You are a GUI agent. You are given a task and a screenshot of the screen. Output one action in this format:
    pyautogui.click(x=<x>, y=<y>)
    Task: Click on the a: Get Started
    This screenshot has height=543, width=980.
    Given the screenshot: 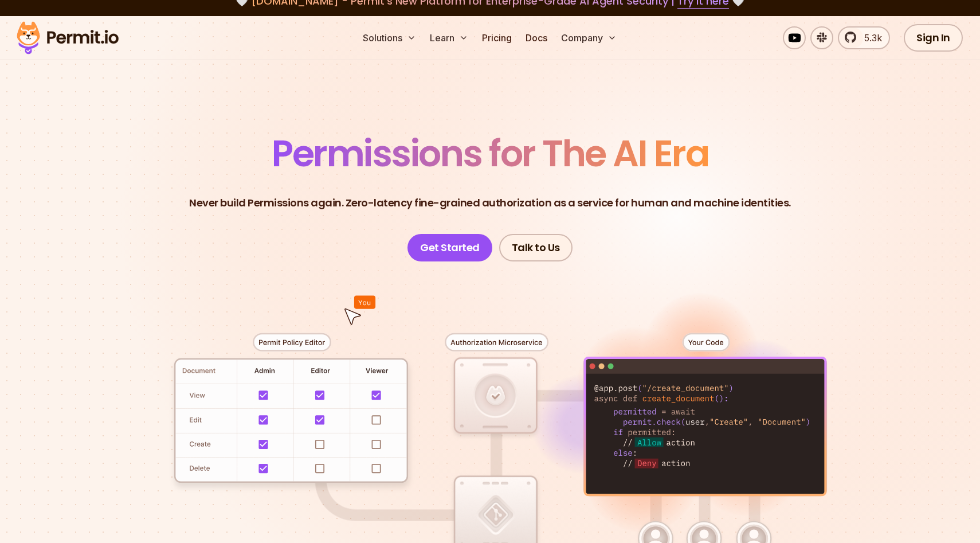 What is the action you would take?
    pyautogui.click(x=450, y=248)
    